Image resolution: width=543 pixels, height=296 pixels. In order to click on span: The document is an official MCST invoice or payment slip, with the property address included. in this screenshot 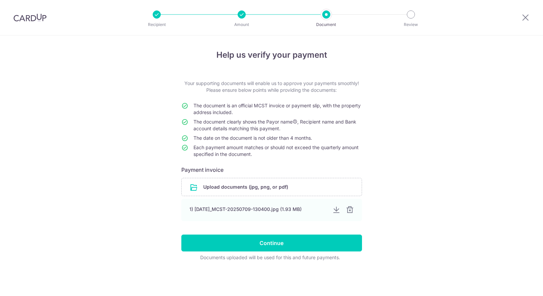, I will do `click(277, 109)`.